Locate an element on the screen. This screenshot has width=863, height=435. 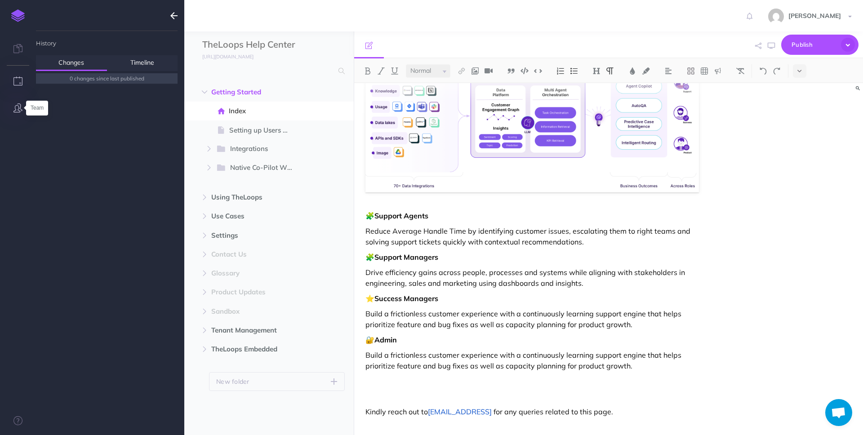
p: New folder is located at coordinates (233, 382).